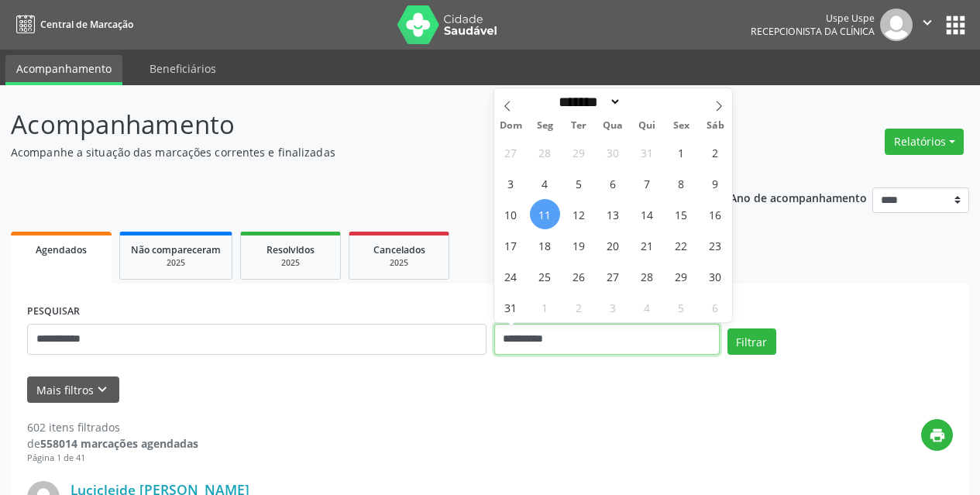 This screenshot has width=980, height=495. Describe the element at coordinates (510, 183) in the screenshot. I see `span: Agosto 3, 2025` at that location.